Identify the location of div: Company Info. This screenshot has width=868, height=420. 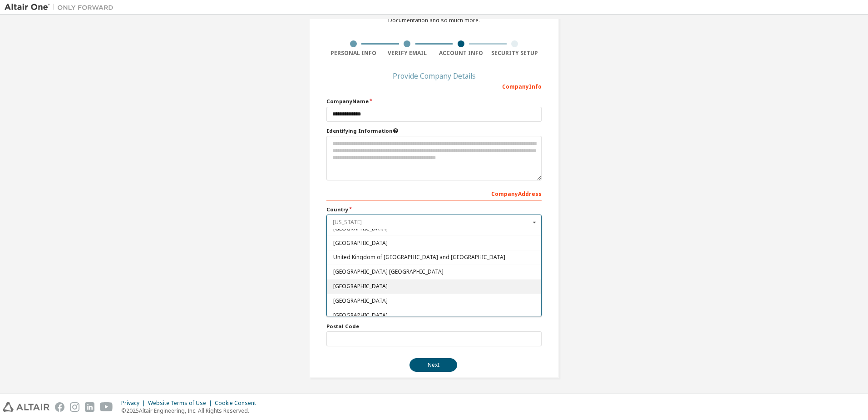
(434, 86).